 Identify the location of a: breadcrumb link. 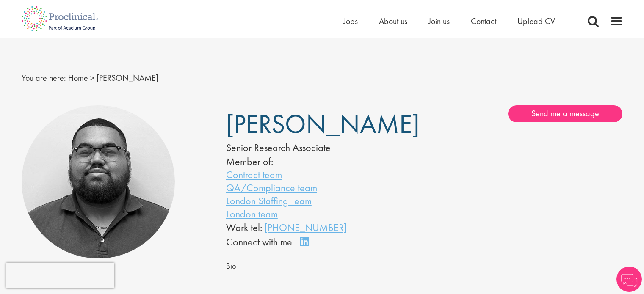
(78, 78).